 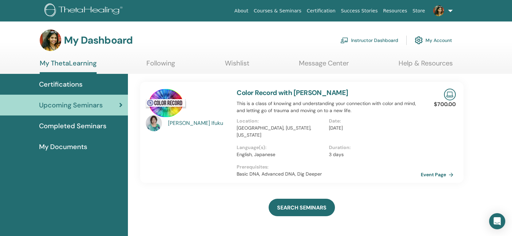 What do you see at coordinates (444, 105) in the screenshot?
I see `p: $700.00` at bounding box center [444, 105].